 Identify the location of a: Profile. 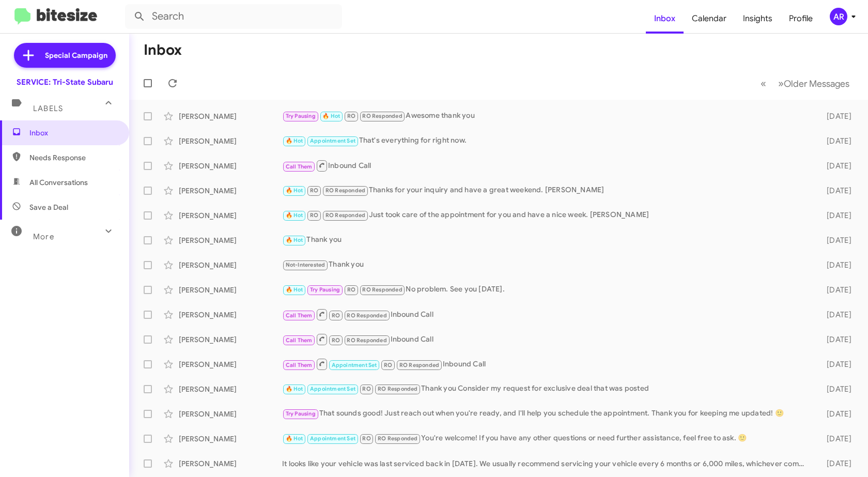
(800, 19).